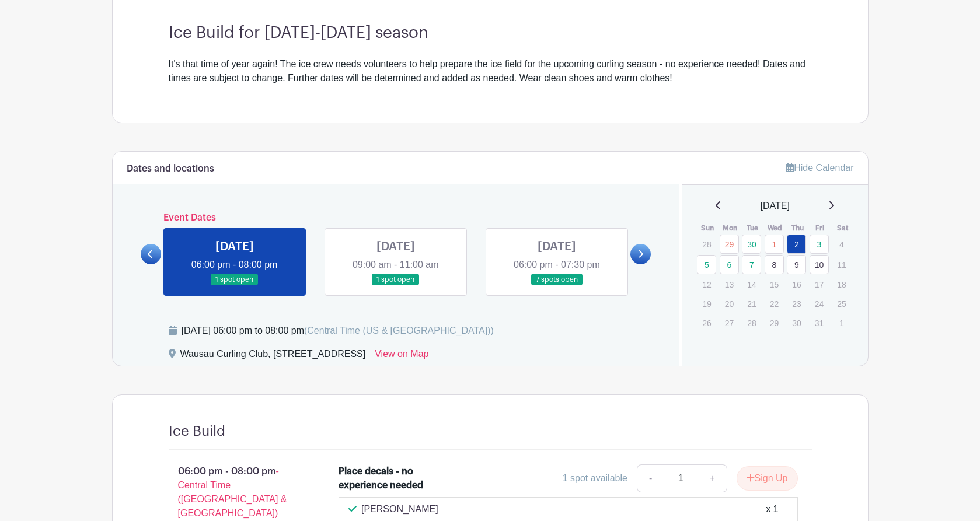 This screenshot has width=980, height=521. I want to click on p: 16, so click(796, 284).